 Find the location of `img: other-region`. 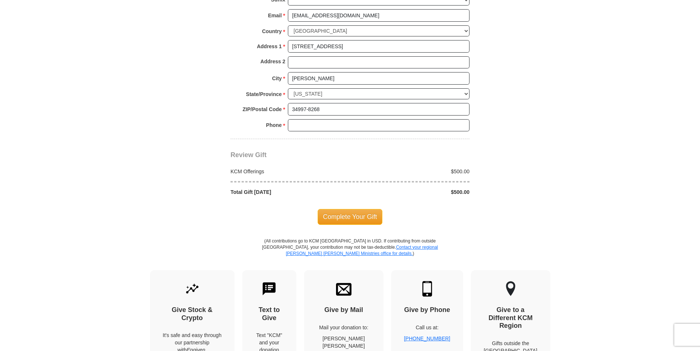

img: other-region is located at coordinates (511, 289).